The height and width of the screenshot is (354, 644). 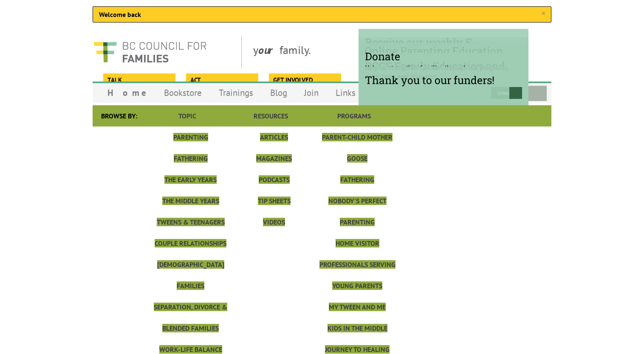 What do you see at coordinates (358, 349) in the screenshot?
I see `a: Journey to Healing` at bounding box center [358, 349].